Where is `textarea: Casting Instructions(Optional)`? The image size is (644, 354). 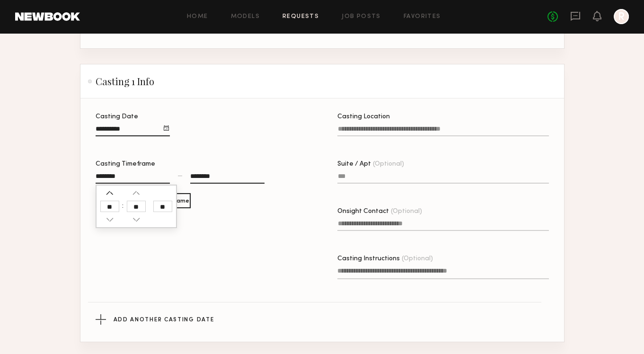 textarea: Casting Instructions(Optional) is located at coordinates (443, 272).